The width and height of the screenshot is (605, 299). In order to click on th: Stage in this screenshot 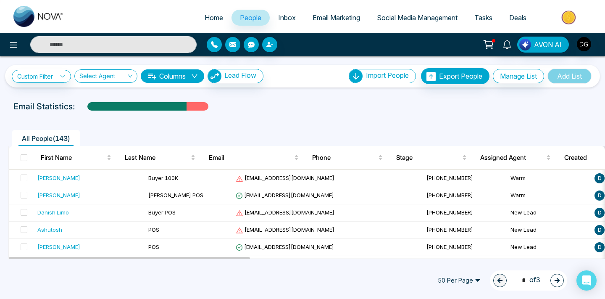, I will do `click(432, 158)`.